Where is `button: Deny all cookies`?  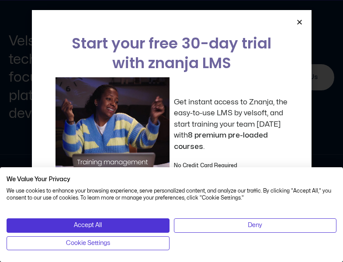 button: Deny all cookies is located at coordinates (255, 225).